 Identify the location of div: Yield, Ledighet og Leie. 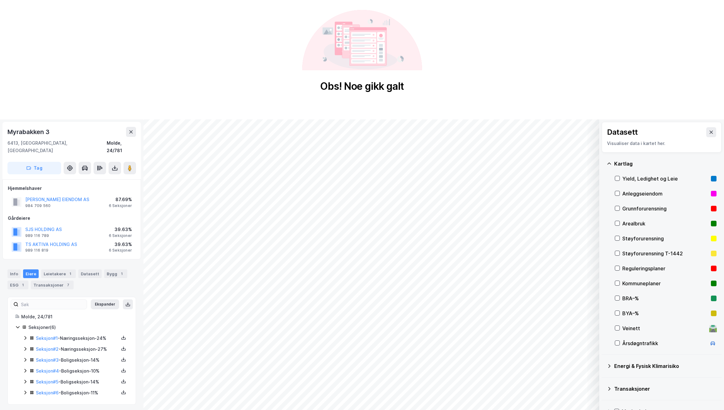
(665, 179).